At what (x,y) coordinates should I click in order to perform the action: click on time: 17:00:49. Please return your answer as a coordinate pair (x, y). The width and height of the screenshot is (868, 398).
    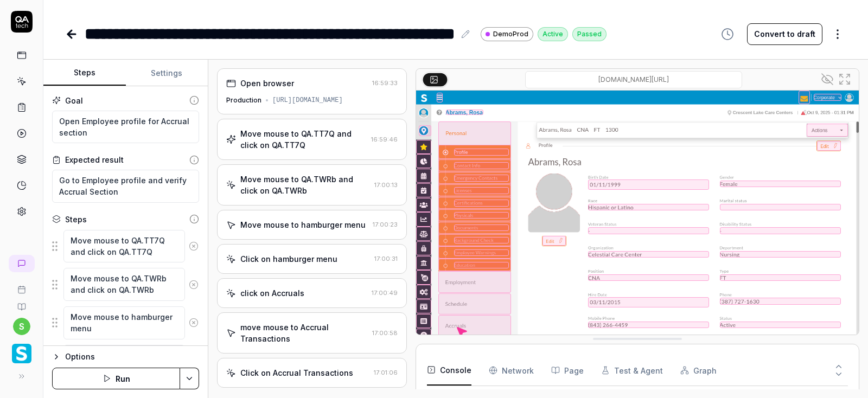
    Looking at the image, I should click on (385, 293).